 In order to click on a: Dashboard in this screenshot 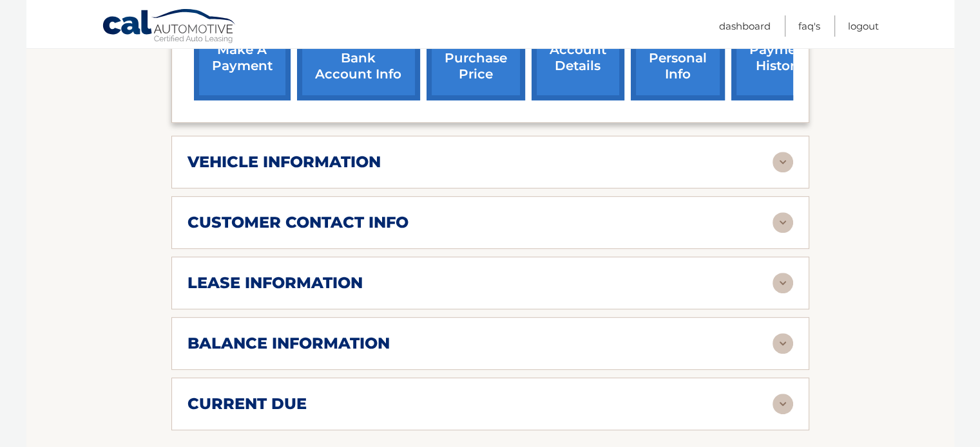, I will do `click(745, 26)`.